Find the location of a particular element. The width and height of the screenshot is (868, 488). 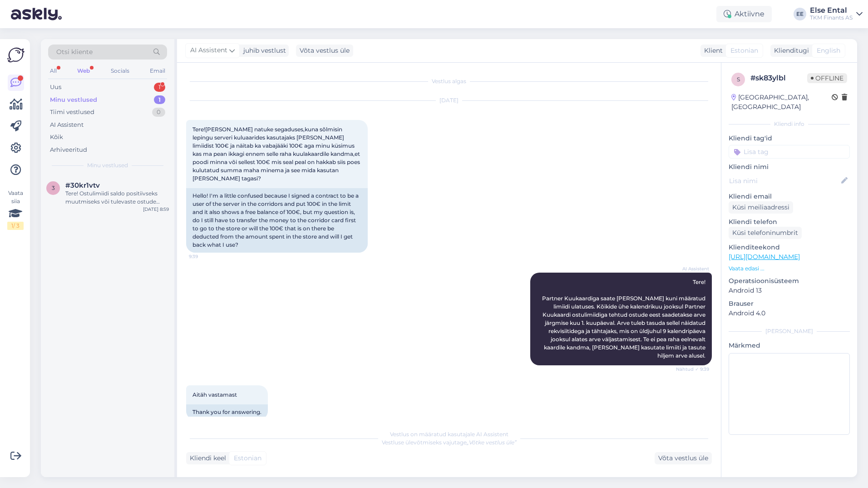

p: Märkmed is located at coordinates (789, 345).